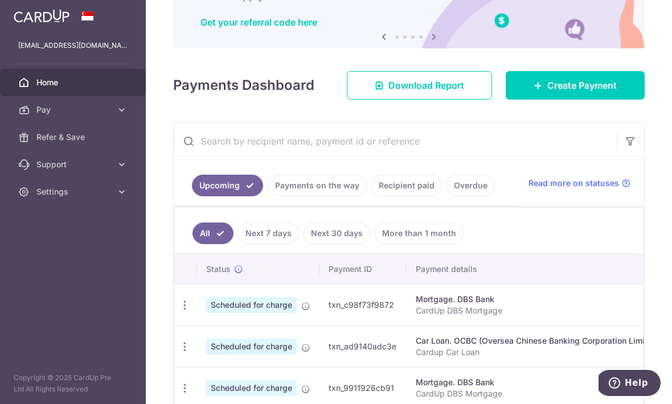 This screenshot has width=672, height=404. Describe the element at coordinates (268, 234) in the screenshot. I see `a: Next 7 days` at that location.